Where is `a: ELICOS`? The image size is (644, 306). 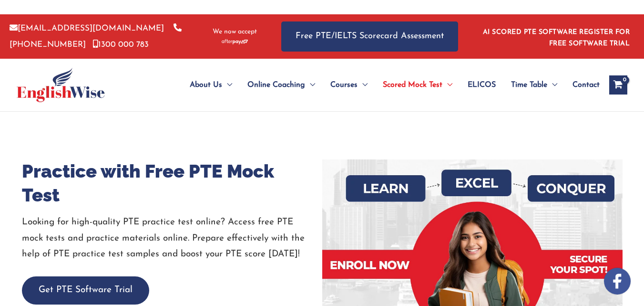
a: ELICOS is located at coordinates (481, 85).